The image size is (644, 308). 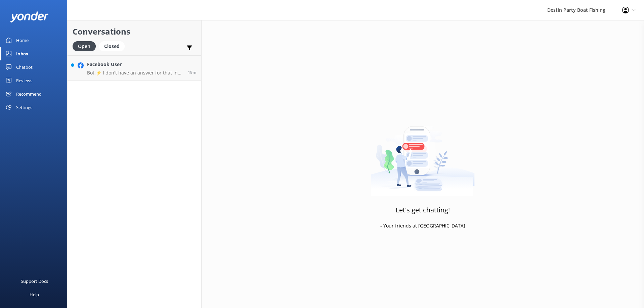 I want to click on div: Settings, so click(x=24, y=107).